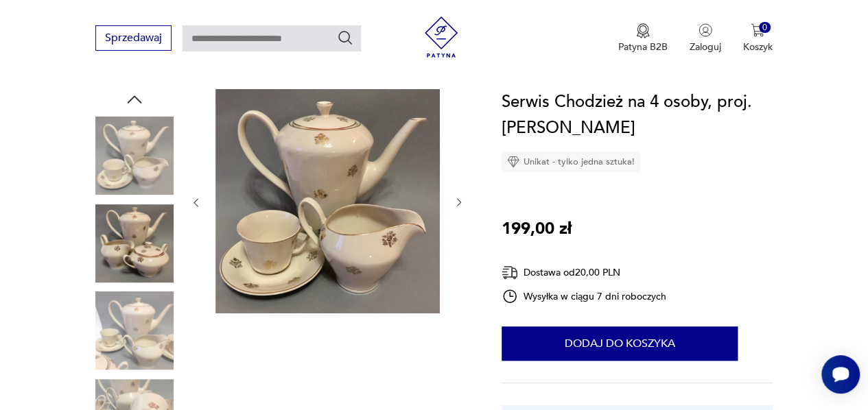  Describe the element at coordinates (583, 296) in the screenshot. I see `div: Wysyłka w ciągu 7 dni roboczych` at that location.